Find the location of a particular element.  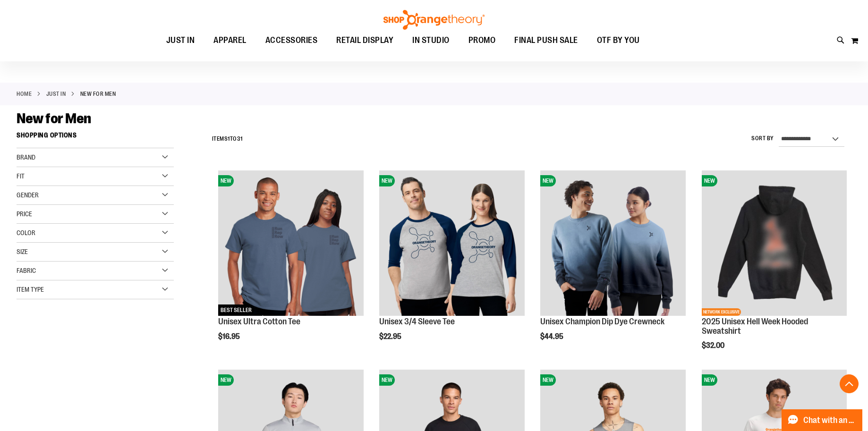

span: RETAIL DISPLAY is located at coordinates (364, 40).